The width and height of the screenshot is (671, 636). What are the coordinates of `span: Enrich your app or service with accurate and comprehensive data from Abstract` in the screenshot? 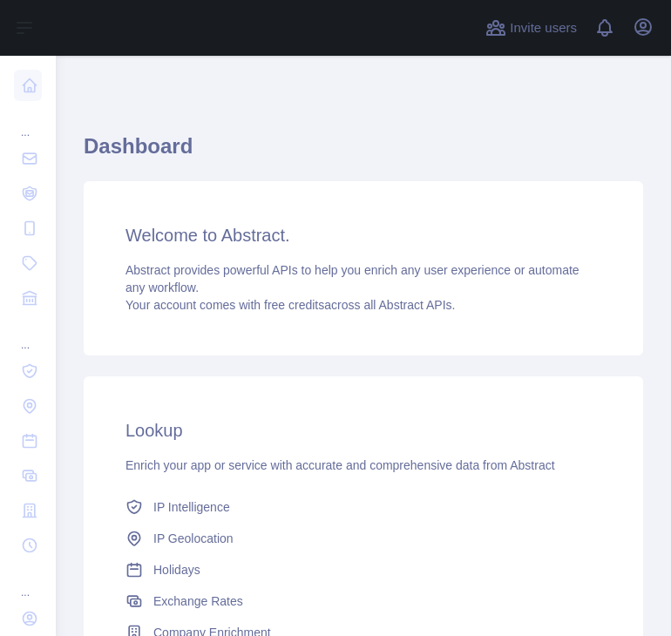 It's located at (340, 465).